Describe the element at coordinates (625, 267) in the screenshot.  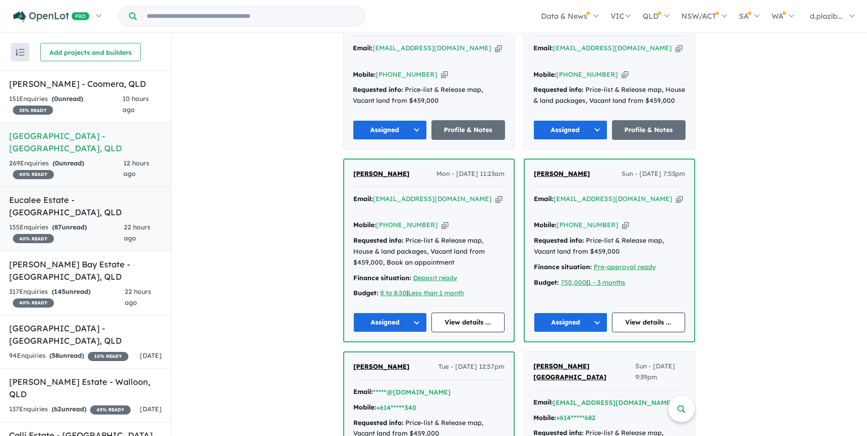
I see `a: Pre-approval ready` at that location.